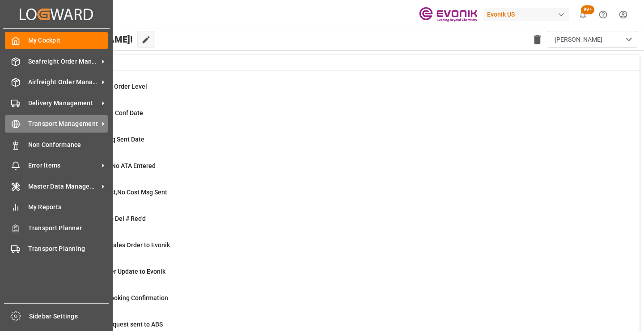 The height and width of the screenshot is (331, 644). Describe the element at coordinates (63, 61) in the screenshot. I see `span: Seafreight Order Management` at that location.